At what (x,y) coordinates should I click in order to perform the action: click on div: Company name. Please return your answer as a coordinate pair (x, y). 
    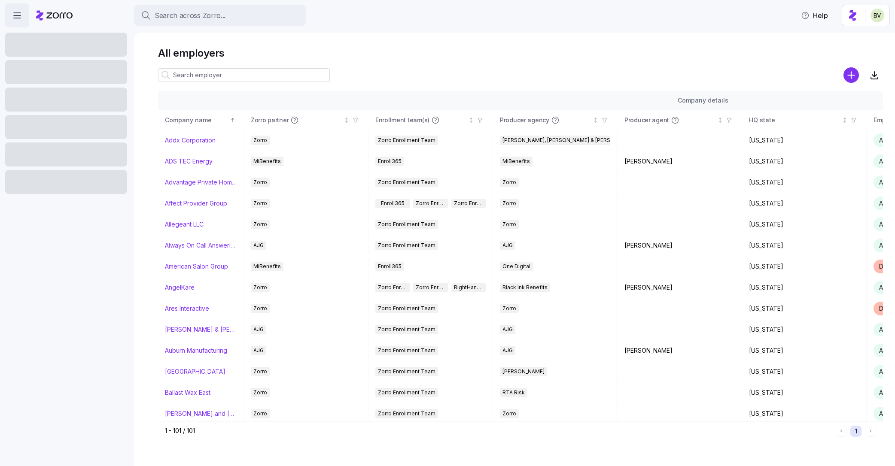
    Looking at the image, I should click on (197, 120).